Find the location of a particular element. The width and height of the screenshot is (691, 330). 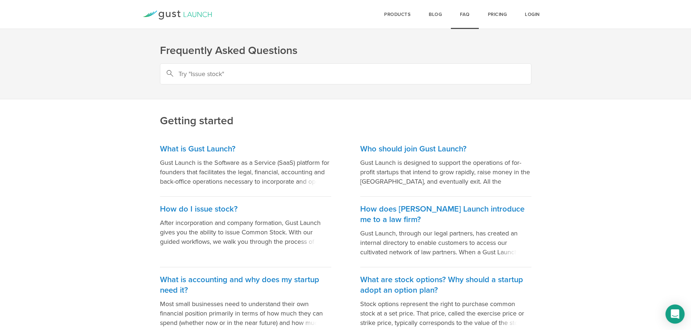

div: Open Intercom Messenger is located at coordinates (675, 314).